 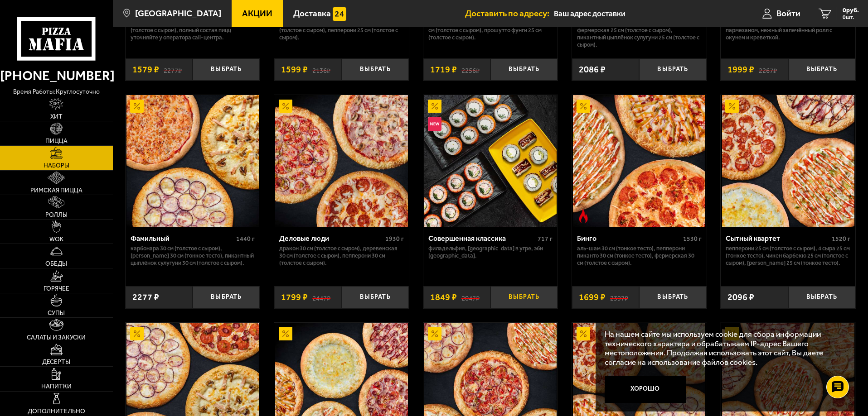 What do you see at coordinates (340, 14) in the screenshot?
I see `img: 15daf4d41897b9f0e9f617042186c801.svg` at bounding box center [340, 14].